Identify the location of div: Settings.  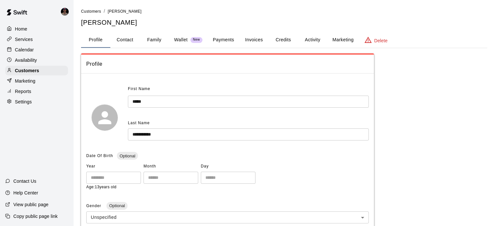
(36, 102).